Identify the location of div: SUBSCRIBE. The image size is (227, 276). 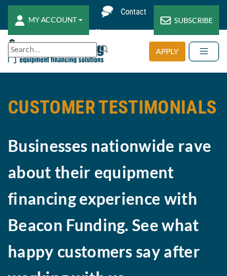
(186, 20).